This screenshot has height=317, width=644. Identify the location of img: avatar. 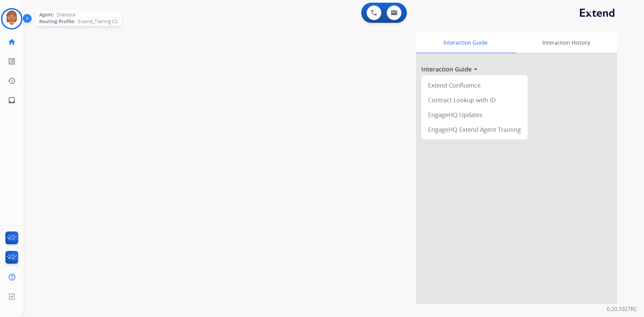
(12, 19).